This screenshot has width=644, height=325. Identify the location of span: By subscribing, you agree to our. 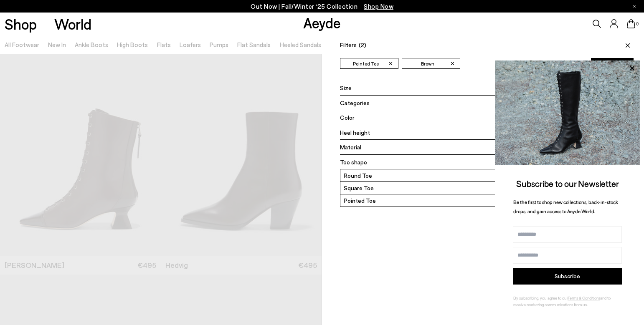
(541, 298).